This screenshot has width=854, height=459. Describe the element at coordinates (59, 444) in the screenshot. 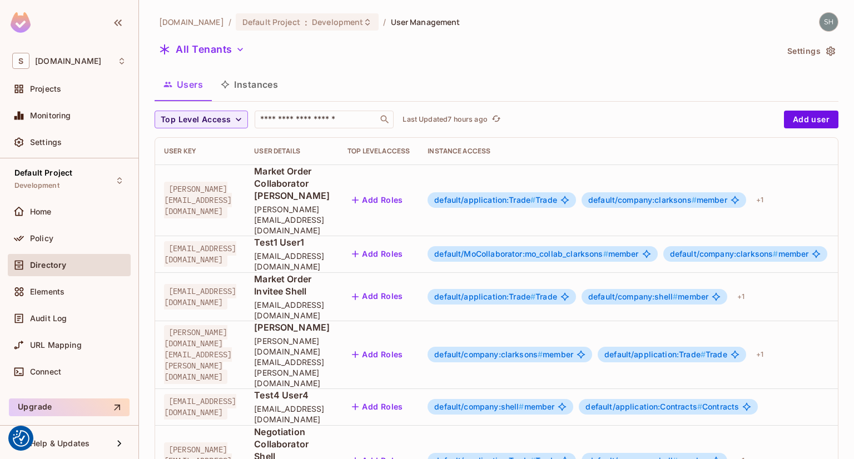

I see `span: Help & Updates` at that location.